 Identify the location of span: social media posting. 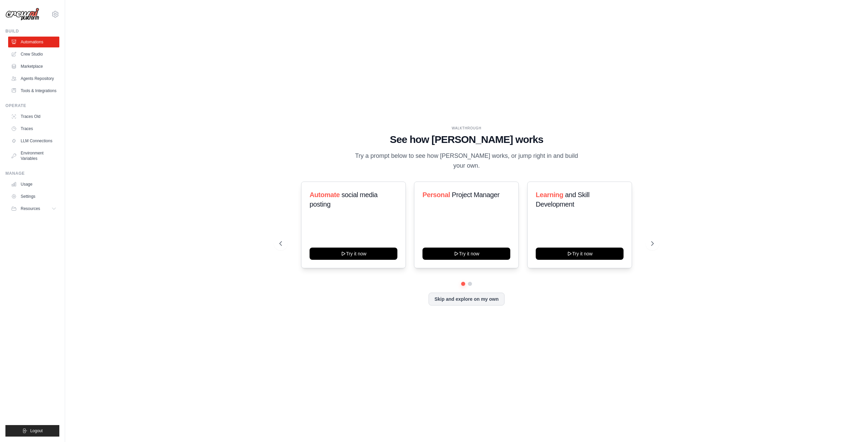
(344, 199).